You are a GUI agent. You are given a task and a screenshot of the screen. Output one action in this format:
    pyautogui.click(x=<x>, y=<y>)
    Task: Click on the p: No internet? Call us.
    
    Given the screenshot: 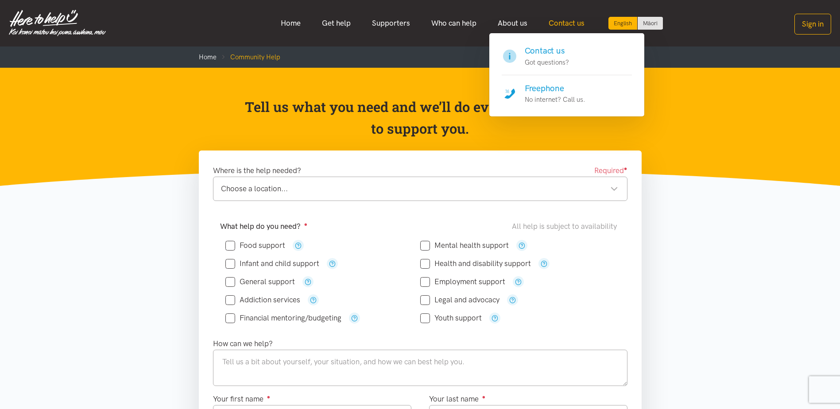 What is the action you would take?
    pyautogui.click(x=555, y=100)
    